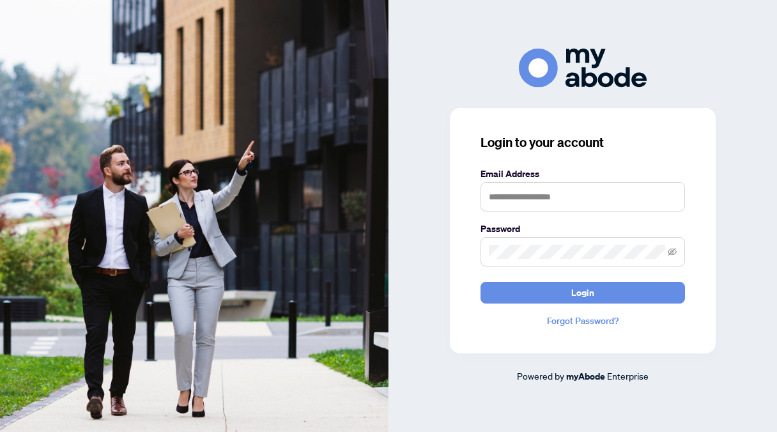 The image size is (777, 432). Describe the element at coordinates (583, 229) in the screenshot. I see `label: Password` at that location.